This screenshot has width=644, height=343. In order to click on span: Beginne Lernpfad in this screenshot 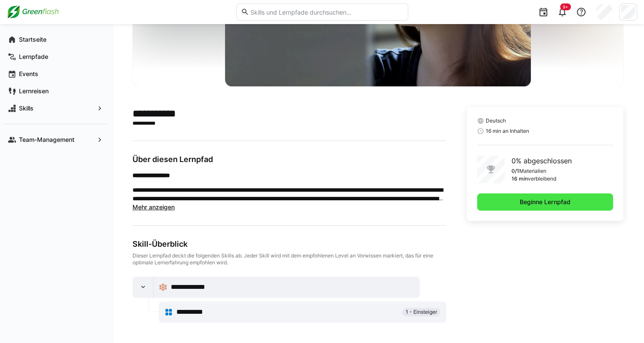, I will do `click(545, 202)`.